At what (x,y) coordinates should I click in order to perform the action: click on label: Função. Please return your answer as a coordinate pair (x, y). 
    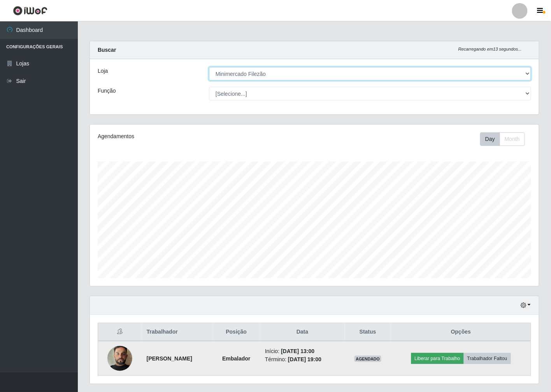
    Looking at the image, I should click on (107, 90).